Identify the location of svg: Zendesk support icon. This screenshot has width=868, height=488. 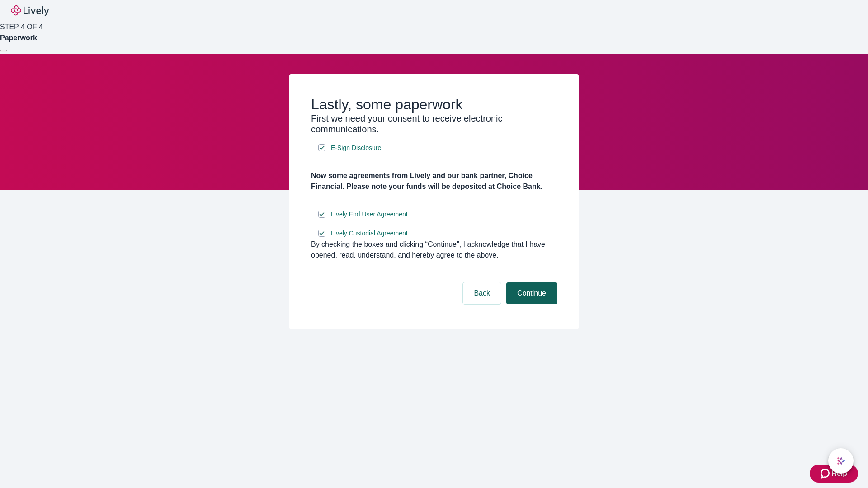
(826, 474).